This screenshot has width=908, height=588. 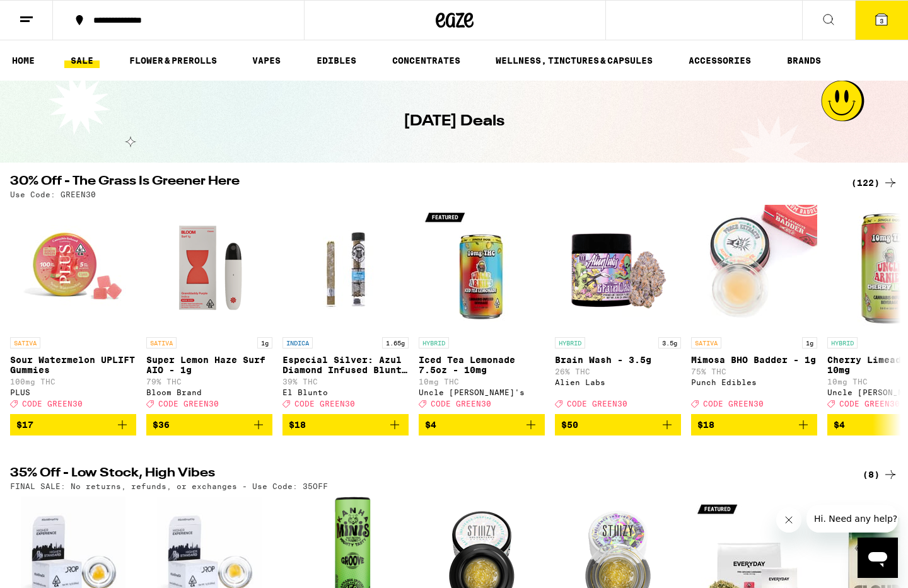 What do you see at coordinates (618, 382) in the screenshot?
I see `div: Alien Labs` at bounding box center [618, 382].